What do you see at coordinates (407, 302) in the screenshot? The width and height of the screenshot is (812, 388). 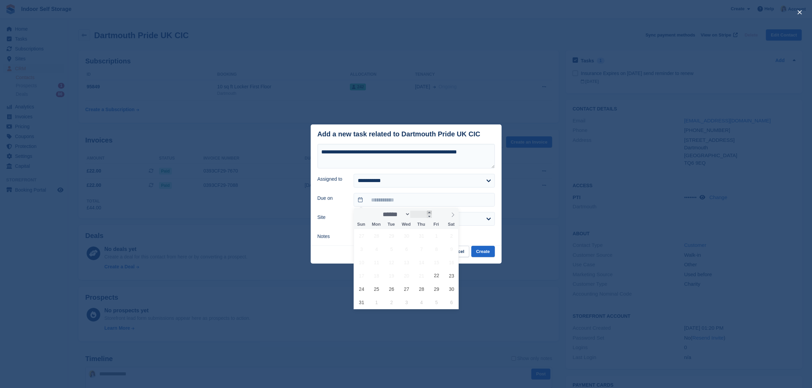 I see `span: September 3, 2025` at bounding box center [407, 302].